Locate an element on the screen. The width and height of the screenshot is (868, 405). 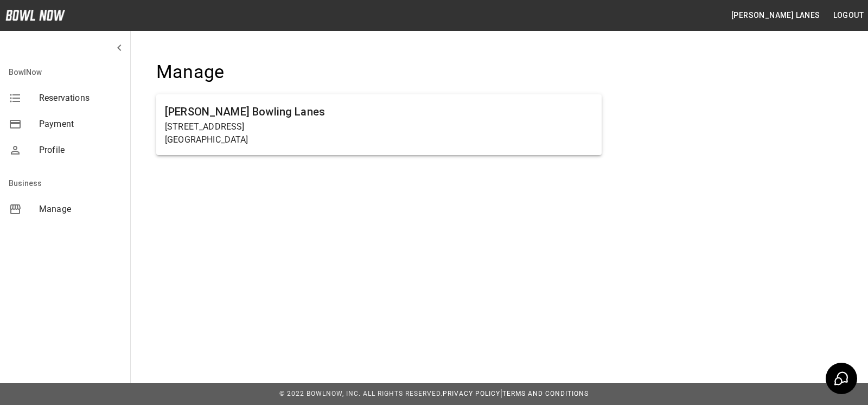
span: Manage is located at coordinates (81, 209).